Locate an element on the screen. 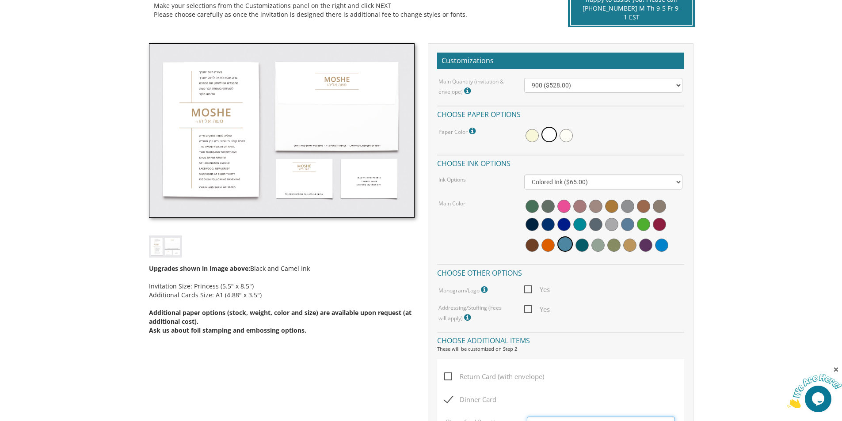 The width and height of the screenshot is (842, 421). div: These will be customized on Step 2 is located at coordinates (560, 349).